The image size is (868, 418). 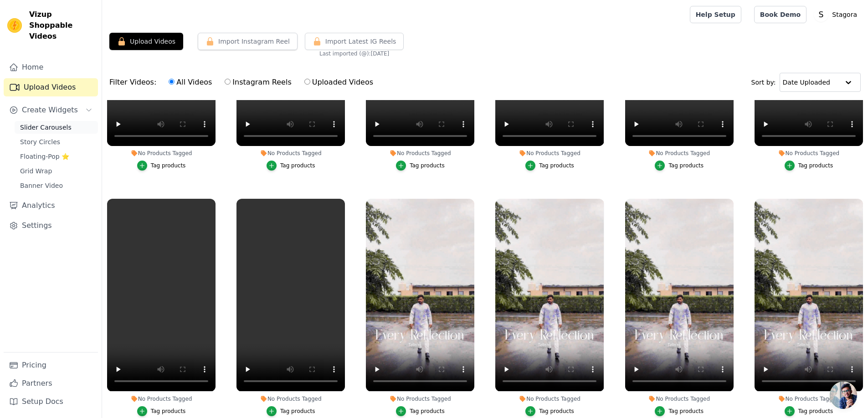 What do you see at coordinates (15, 25) in the screenshot?
I see `img: Vizup` at bounding box center [15, 25].